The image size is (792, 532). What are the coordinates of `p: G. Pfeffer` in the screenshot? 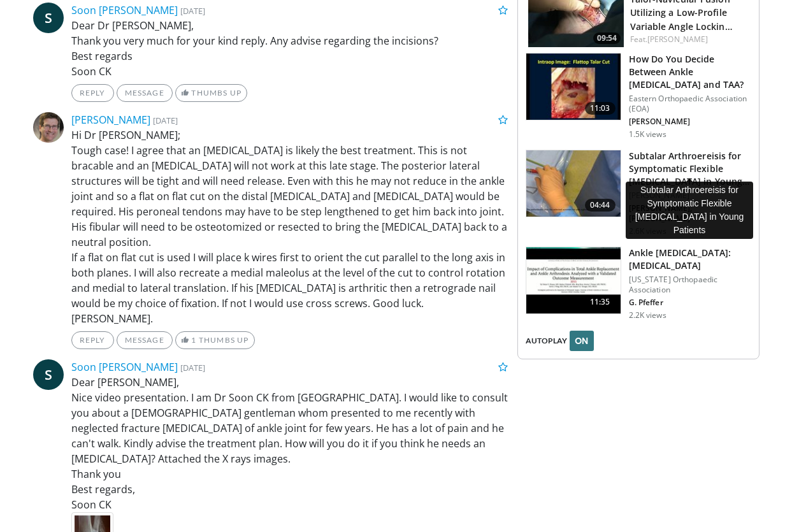 It's located at (690, 303).